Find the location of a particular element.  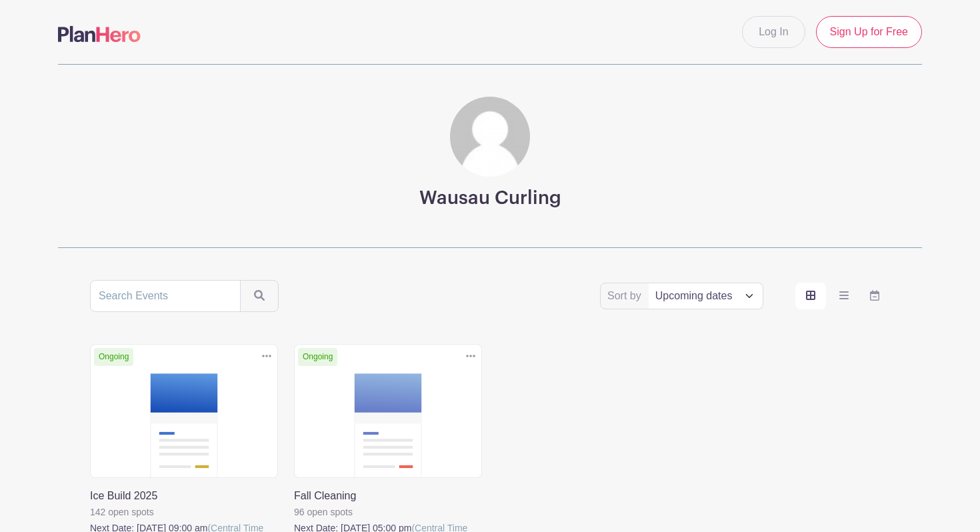

img: logo-507f7623f17ff9eddc593b1ce0a138ce2505c220e1c5a4e2b4648c50719b7d32.svg is located at coordinates (99, 34).